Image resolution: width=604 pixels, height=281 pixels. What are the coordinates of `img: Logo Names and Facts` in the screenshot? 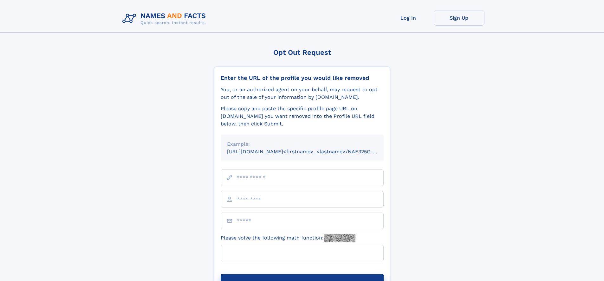 It's located at (165, 19).